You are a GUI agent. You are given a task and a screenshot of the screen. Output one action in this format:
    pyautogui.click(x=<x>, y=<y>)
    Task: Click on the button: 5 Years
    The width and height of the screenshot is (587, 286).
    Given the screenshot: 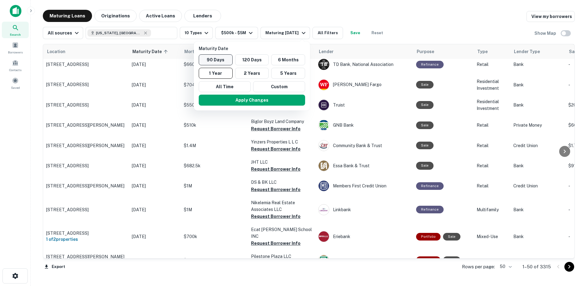 What is the action you would take?
    pyautogui.click(x=288, y=73)
    